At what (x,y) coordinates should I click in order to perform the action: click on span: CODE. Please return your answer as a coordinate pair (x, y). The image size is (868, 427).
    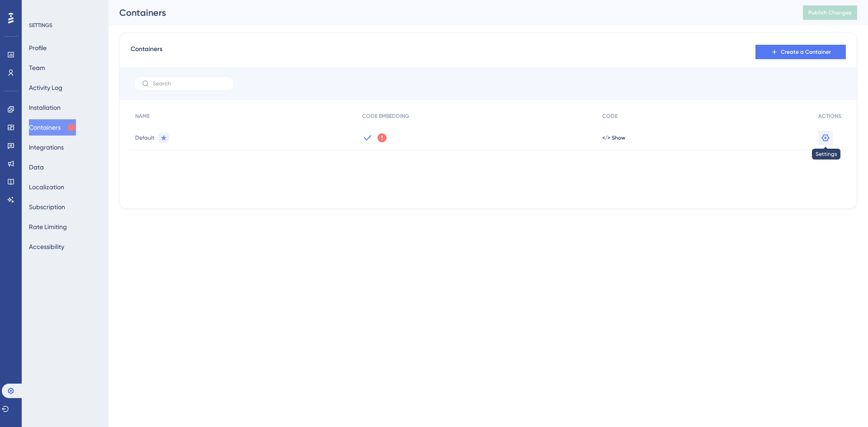
    Looking at the image, I should click on (610, 116).